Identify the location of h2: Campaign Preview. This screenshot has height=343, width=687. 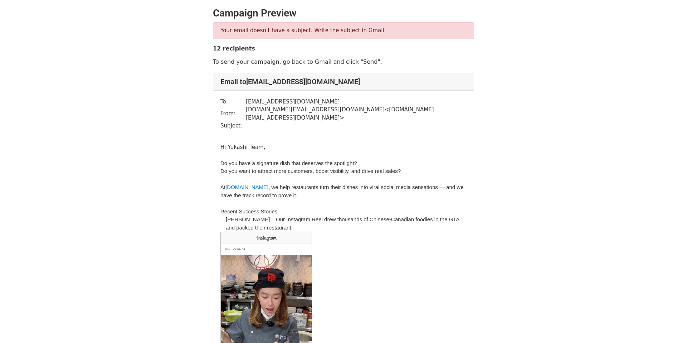
(343, 13).